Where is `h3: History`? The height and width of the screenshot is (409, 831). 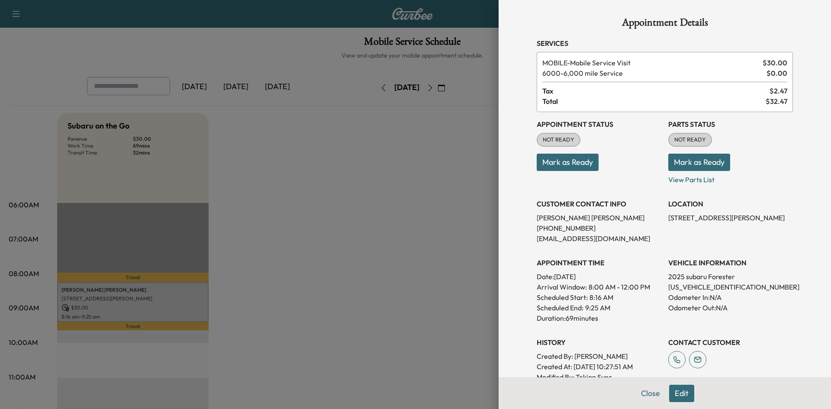
h3: History is located at coordinates (599, 342).